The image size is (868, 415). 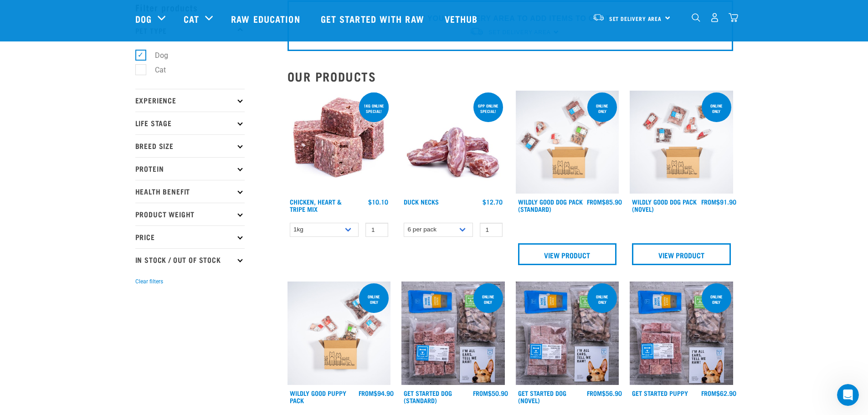 What do you see at coordinates (492, 202) in the screenshot?
I see `div: $12.70` at bounding box center [492, 202].